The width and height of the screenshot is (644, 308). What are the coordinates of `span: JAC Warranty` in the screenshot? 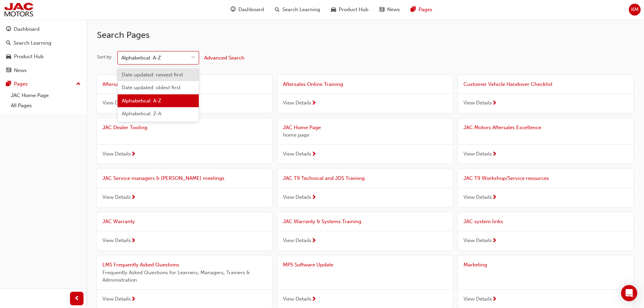 It's located at (119, 221).